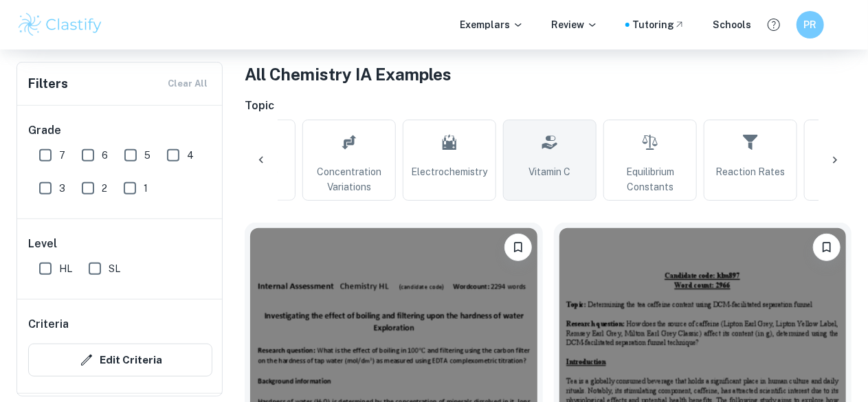  I want to click on span: Electrochemistry, so click(449, 172).